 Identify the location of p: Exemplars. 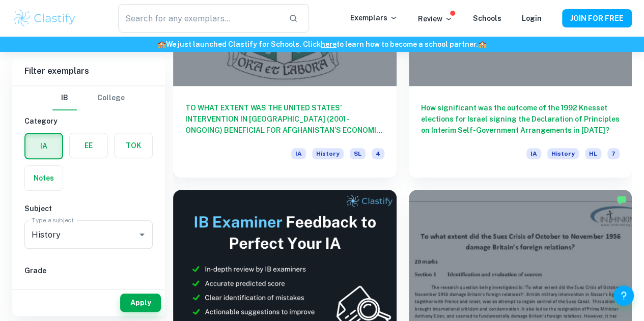
(374, 18).